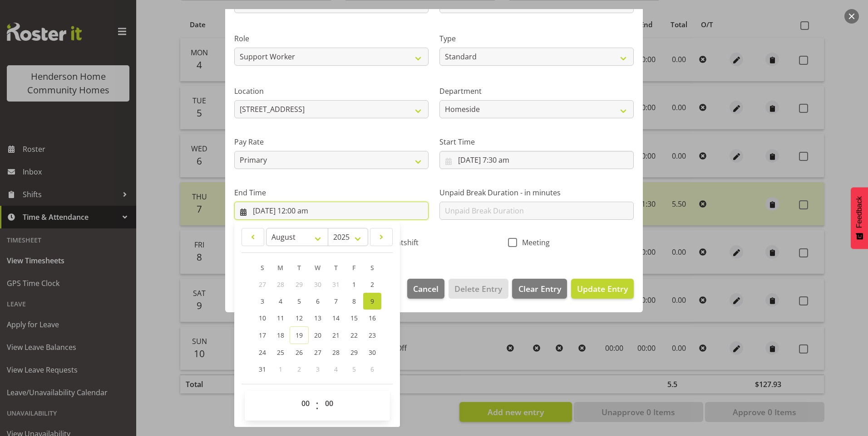 The image size is (868, 436). What do you see at coordinates (372, 301) in the screenshot?
I see `a: 9` at bounding box center [372, 301].